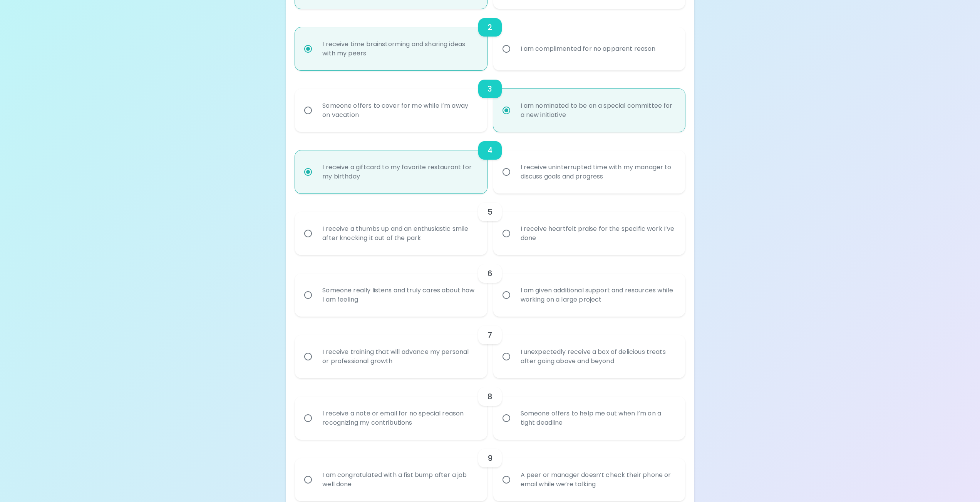  I want to click on div: Someone offers to help me out when I’m on a tight deadline, so click(597, 418).